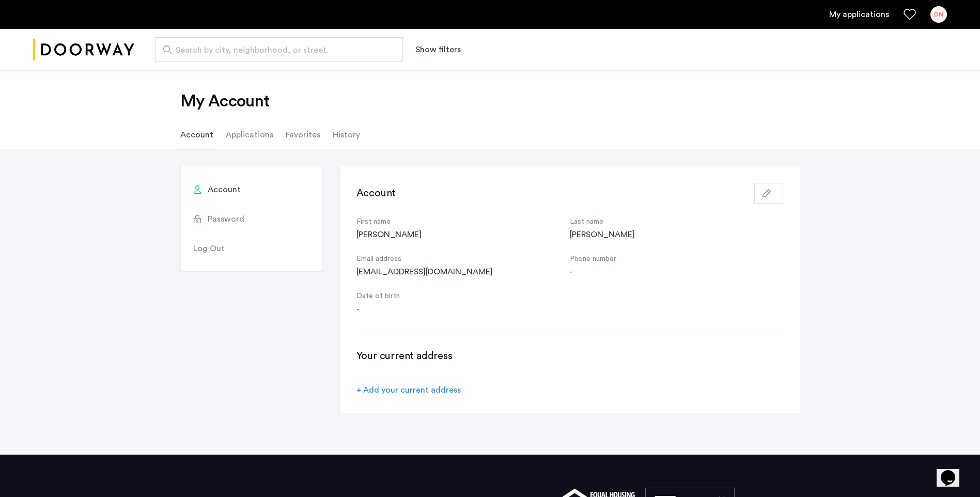 The image size is (980, 497). What do you see at coordinates (490, 101) in the screenshot?
I see `h2: My Account` at bounding box center [490, 101].